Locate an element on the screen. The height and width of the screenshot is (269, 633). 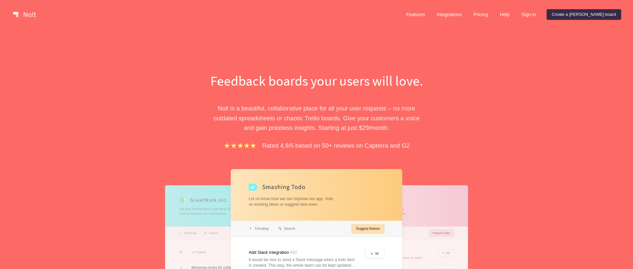
a: Integrations is located at coordinates (449, 15).